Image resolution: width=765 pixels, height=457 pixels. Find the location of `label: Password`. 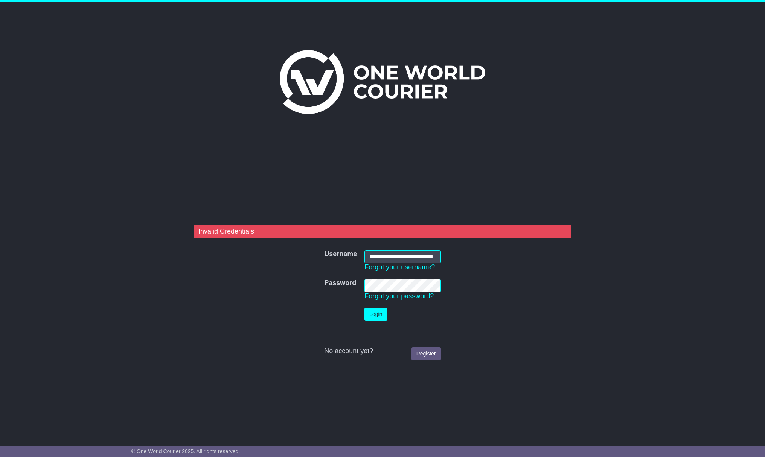

label: Password is located at coordinates (340, 283).